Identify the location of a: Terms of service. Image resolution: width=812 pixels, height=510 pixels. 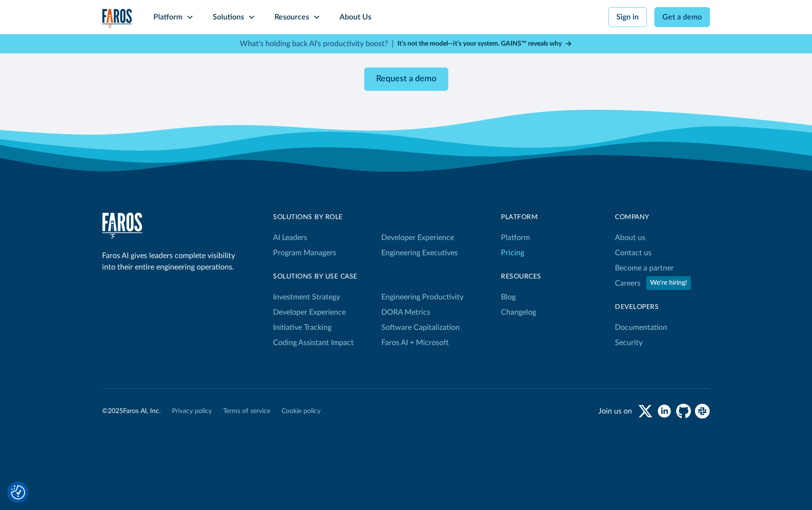
(247, 411).